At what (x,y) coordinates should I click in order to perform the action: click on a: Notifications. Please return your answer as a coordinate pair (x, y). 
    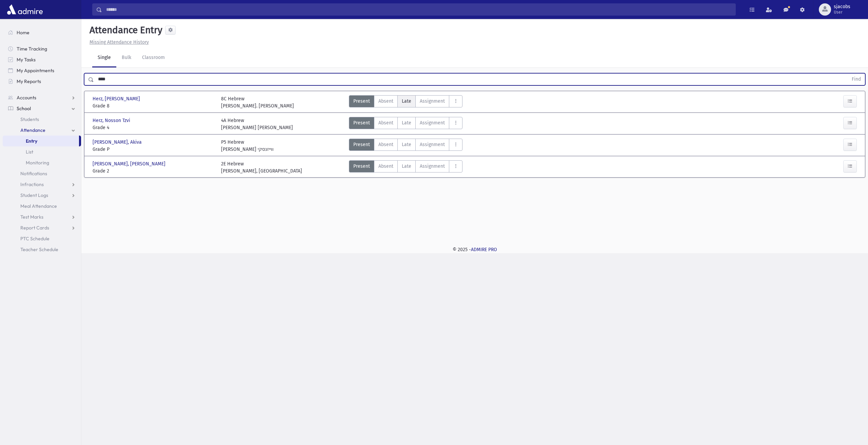
    Looking at the image, I should click on (42, 174).